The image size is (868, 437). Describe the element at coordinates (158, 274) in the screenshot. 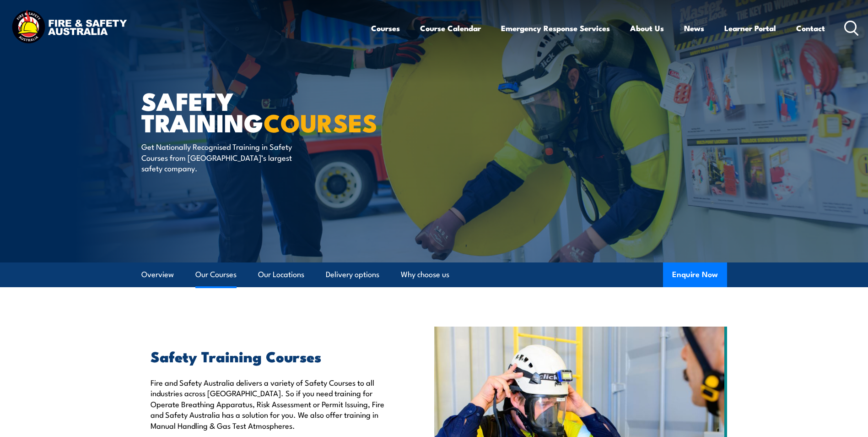

I see `a: Overview` at that location.